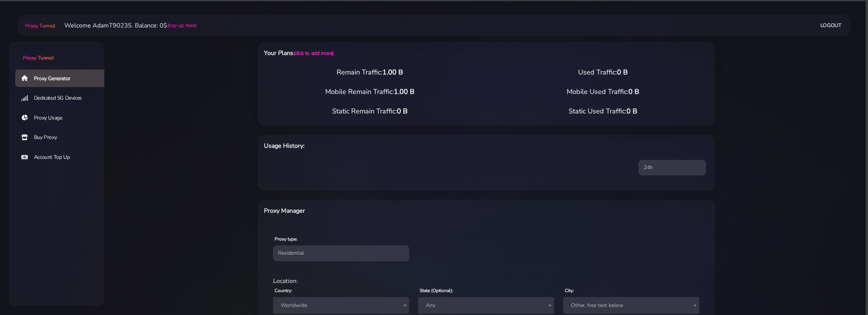 The width and height of the screenshot is (868, 315). Describe the element at coordinates (63, 118) in the screenshot. I see `a: Proxy Usage` at that location.